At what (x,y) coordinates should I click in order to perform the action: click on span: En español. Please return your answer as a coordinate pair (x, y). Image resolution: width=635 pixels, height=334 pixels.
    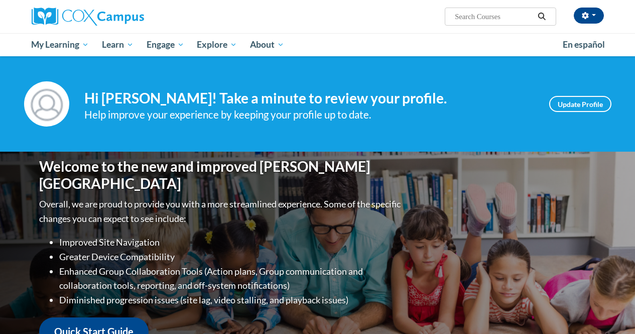
    Looking at the image, I should click on (584, 44).